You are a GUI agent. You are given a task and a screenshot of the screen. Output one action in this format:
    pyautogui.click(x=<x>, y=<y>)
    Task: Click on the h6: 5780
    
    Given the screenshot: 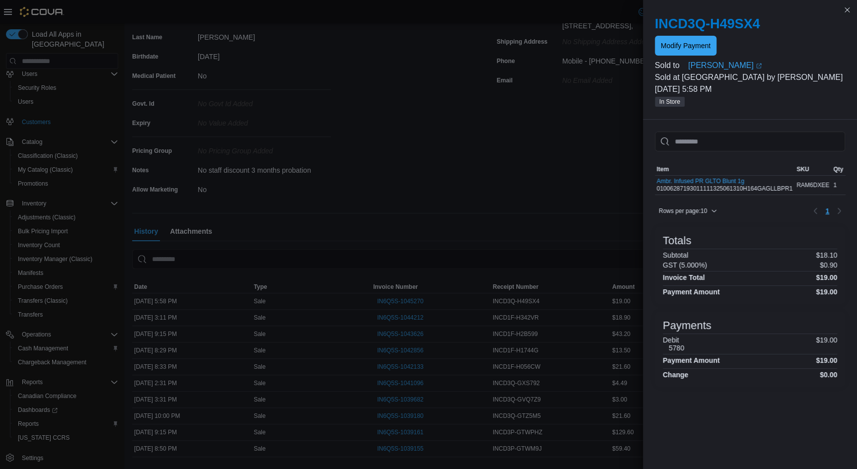 What is the action you would take?
    pyautogui.click(x=676, y=348)
    